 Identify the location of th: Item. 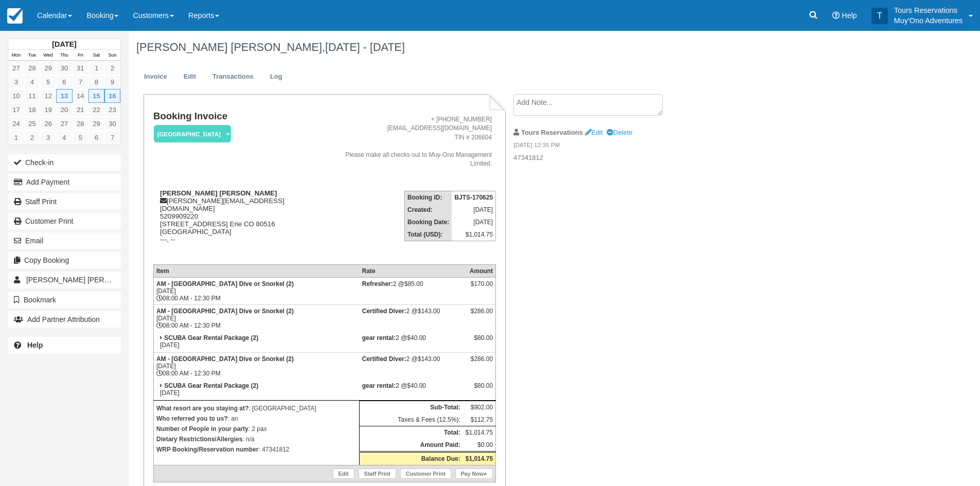
(256, 271).